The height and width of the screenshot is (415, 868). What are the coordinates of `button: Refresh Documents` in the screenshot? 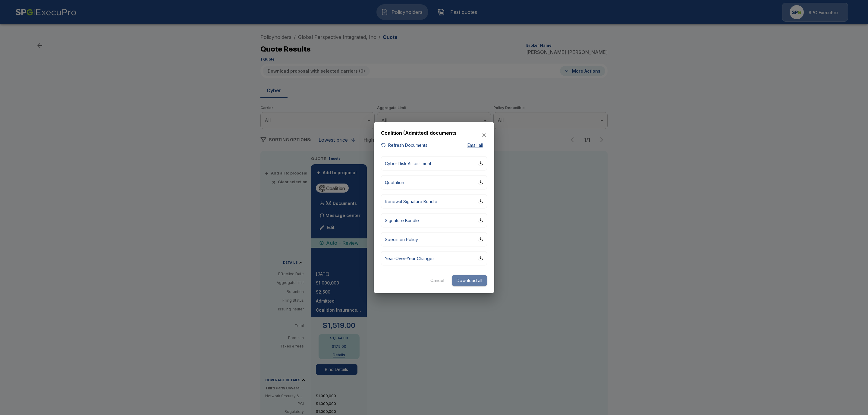 It's located at (404, 145).